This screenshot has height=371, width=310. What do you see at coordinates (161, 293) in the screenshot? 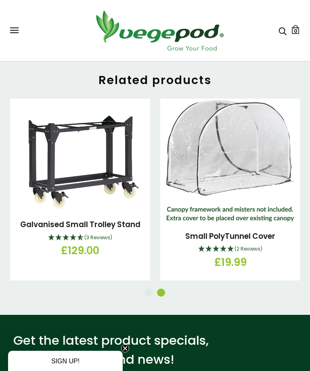
I see `button: 2` at bounding box center [161, 293].